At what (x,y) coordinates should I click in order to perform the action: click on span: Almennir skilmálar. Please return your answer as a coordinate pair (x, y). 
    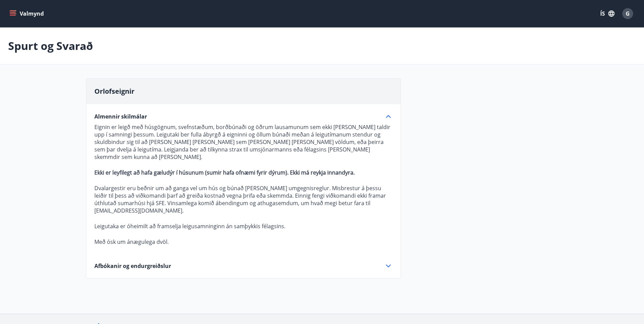
    Looking at the image, I should click on (121, 116).